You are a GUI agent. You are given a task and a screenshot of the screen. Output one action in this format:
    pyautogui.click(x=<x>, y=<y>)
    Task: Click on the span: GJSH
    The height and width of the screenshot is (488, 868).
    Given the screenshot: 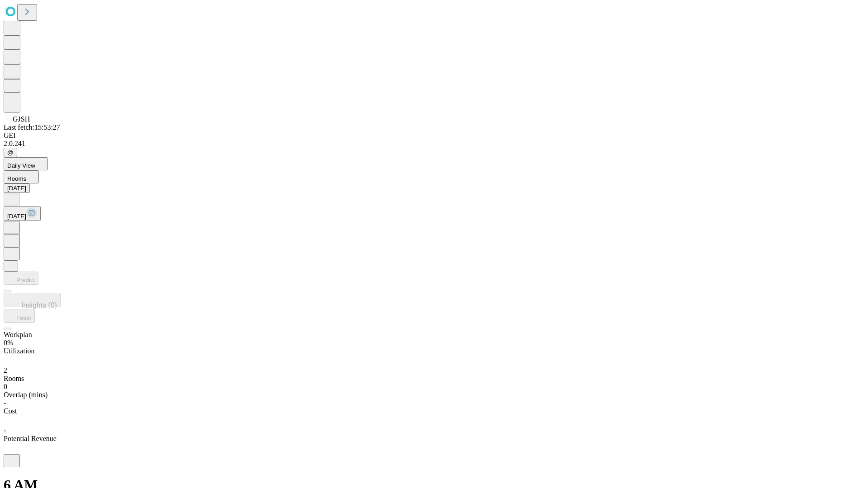 What is the action you would take?
    pyautogui.click(x=21, y=119)
    